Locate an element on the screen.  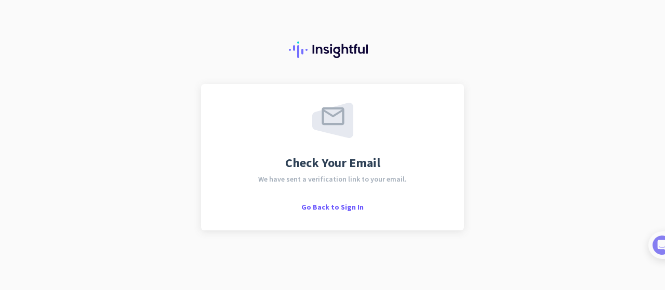
img: email-sent is located at coordinates (332, 121).